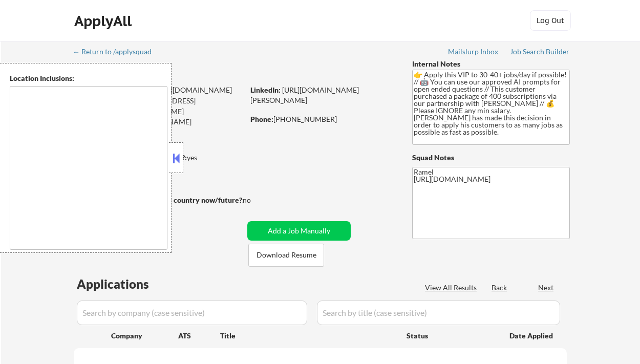  I want to click on button: Add a Job Manually, so click(299, 231).